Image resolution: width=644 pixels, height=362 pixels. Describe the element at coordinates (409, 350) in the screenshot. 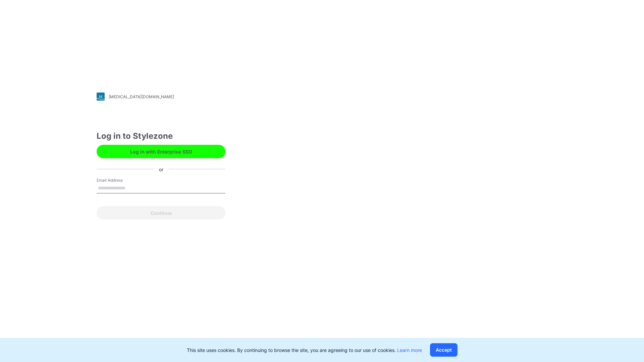

I see `a: Learn more` at that location.